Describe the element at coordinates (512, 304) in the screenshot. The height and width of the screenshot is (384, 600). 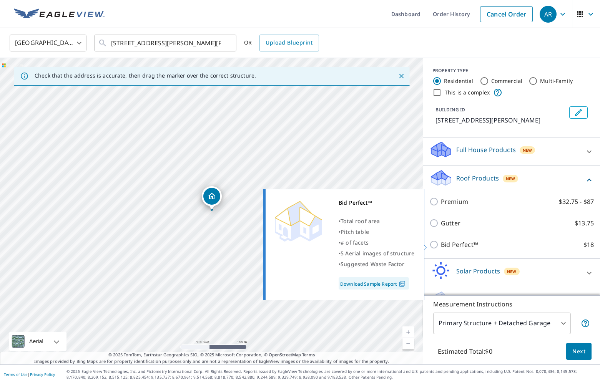
I see `p: Measurement Instructions` at that location.